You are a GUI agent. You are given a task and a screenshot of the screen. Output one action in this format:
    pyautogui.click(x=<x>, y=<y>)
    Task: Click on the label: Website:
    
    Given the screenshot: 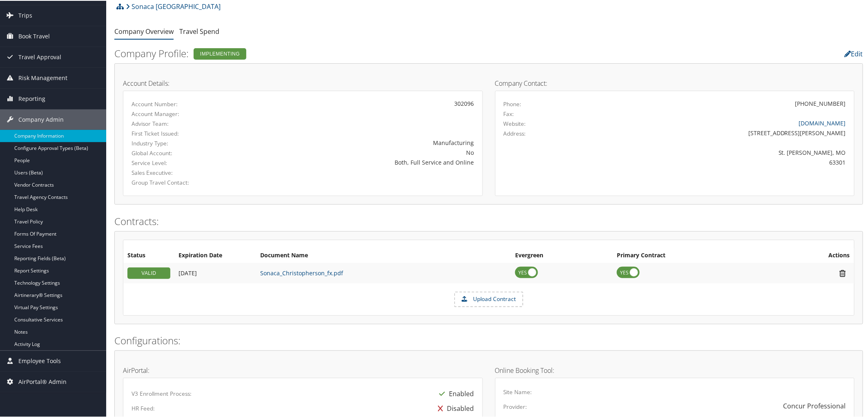 What is the action you would take?
    pyautogui.click(x=515, y=123)
    